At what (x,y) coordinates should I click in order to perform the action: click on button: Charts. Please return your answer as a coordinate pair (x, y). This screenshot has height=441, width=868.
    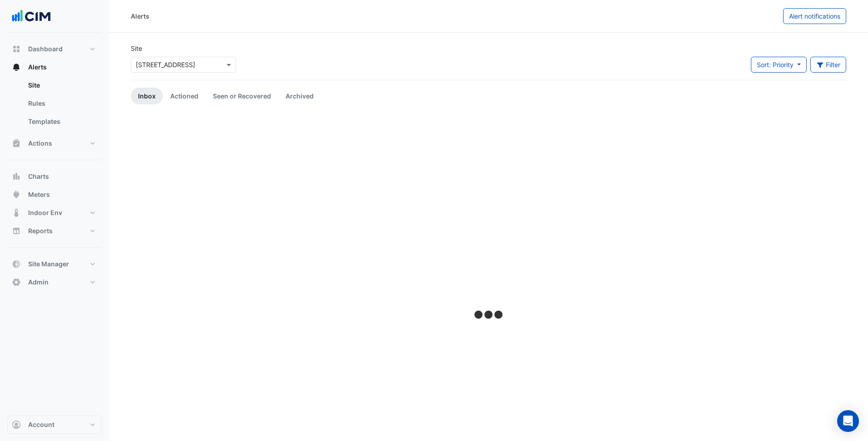
    Looking at the image, I should click on (55, 176).